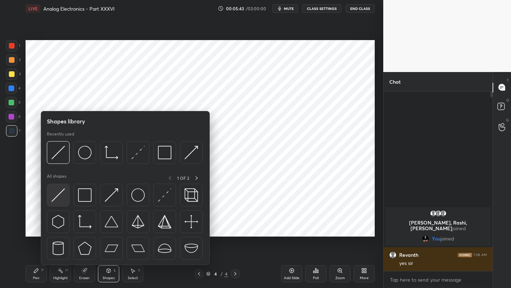  What do you see at coordinates (507, 120) in the screenshot?
I see `p: G` at bounding box center [507, 120].